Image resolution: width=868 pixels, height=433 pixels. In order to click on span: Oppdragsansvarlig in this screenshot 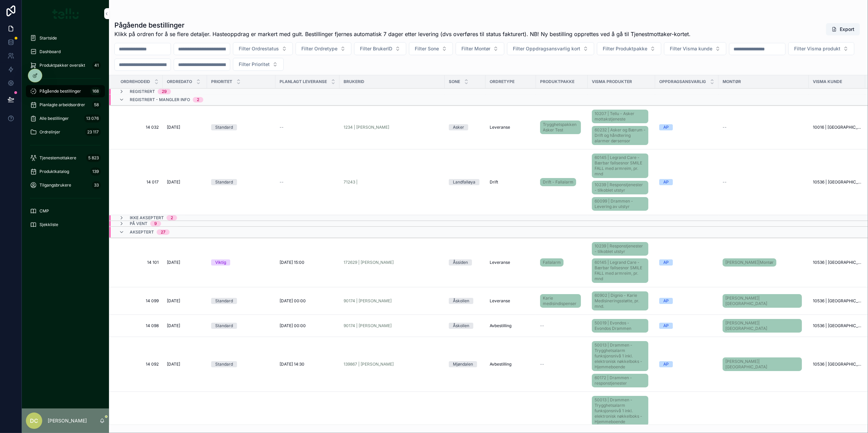, I will do `click(682, 82)`.